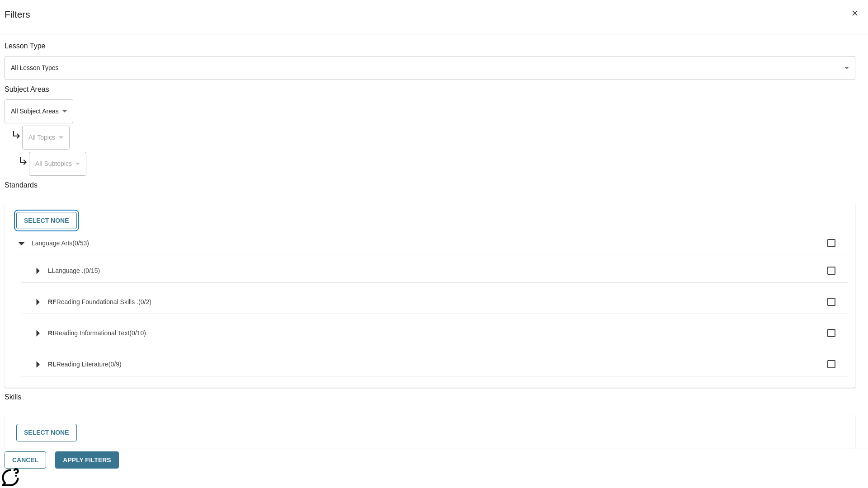  Describe the element at coordinates (52, 364) in the screenshot. I see `span: RL` at that location.